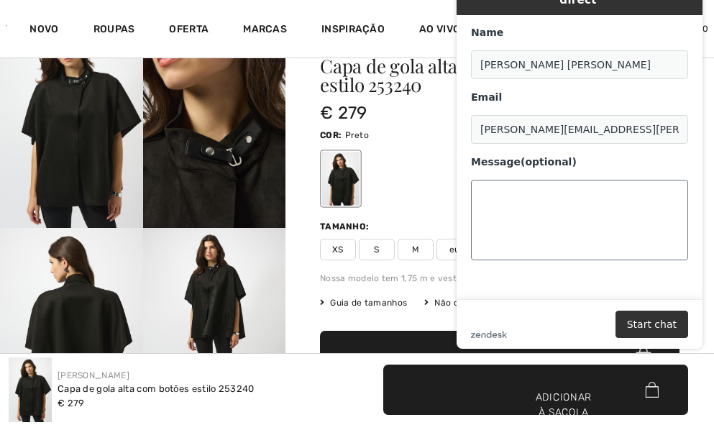 The image size is (714, 425). I want to click on font: Roupas, so click(114, 29).